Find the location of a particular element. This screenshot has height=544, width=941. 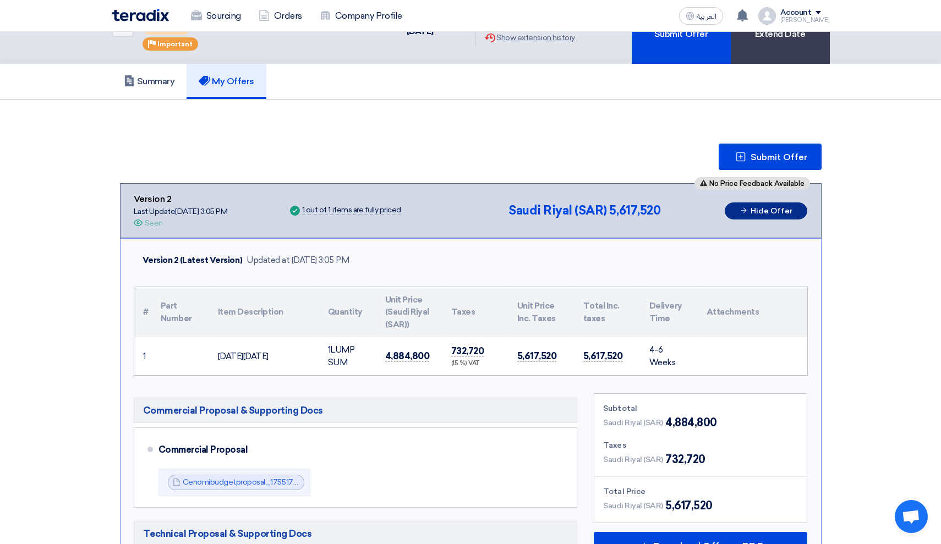

th: Delivery Time is located at coordinates (669, 313).